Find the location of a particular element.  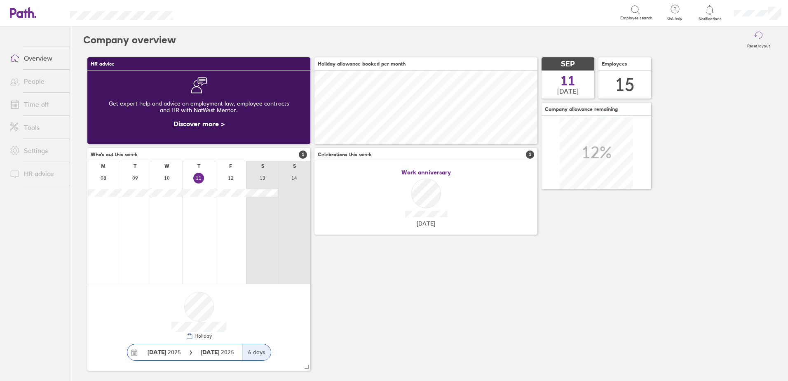

a: Time off is located at coordinates (36, 104).